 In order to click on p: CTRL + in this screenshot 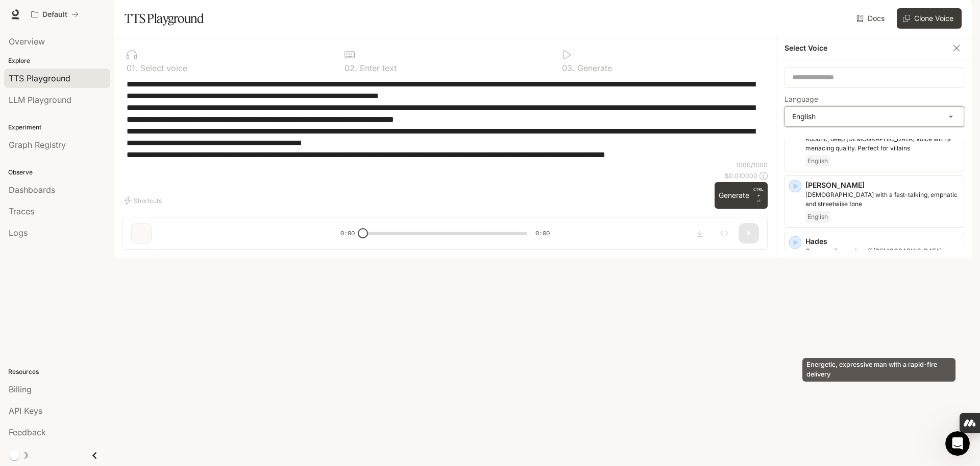, I will do `click(758, 192)`.